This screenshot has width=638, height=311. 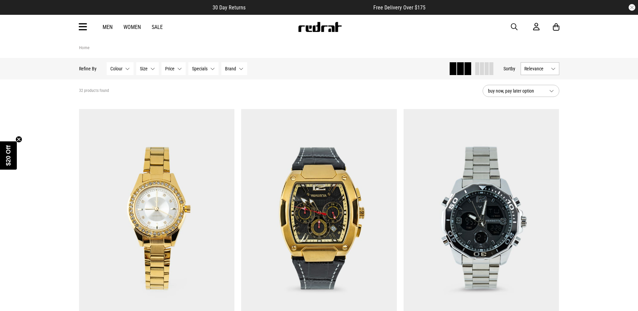 I want to click on a: Sale, so click(x=157, y=27).